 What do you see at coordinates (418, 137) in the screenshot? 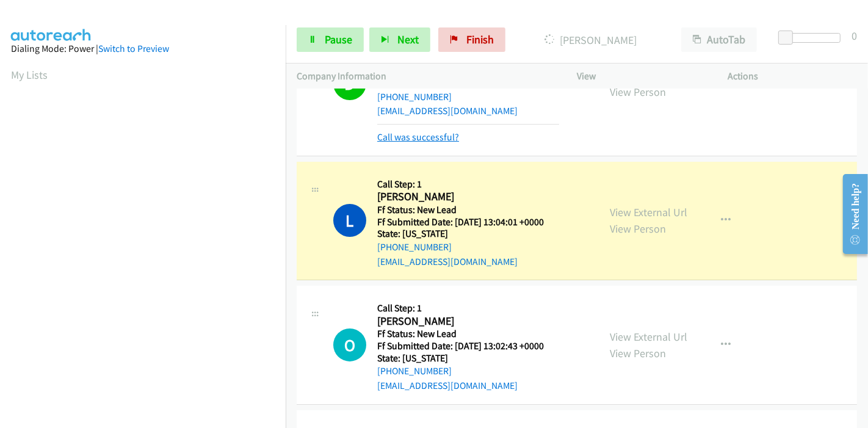
I see `a: Call was successful?` at bounding box center [418, 137].